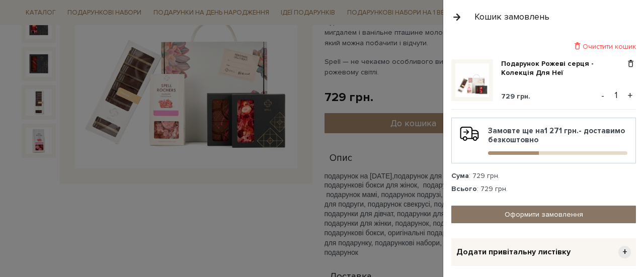 Image resolution: width=644 pixels, height=277 pixels. I want to click on img: Подарунок Рожеві серця - Колекція Для Неї, so click(472, 80).